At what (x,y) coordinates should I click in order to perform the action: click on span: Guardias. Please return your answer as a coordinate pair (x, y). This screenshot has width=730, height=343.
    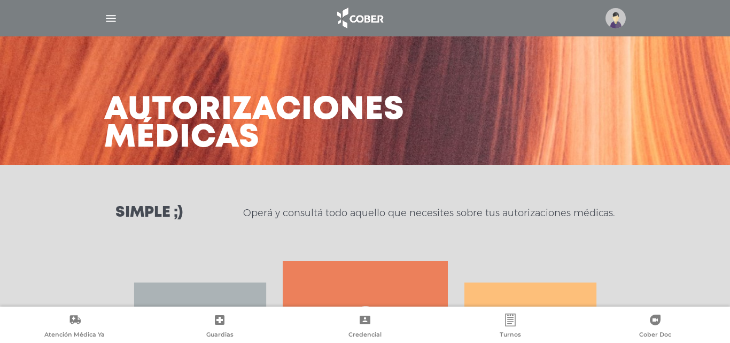
    Looking at the image, I should click on (220, 335).